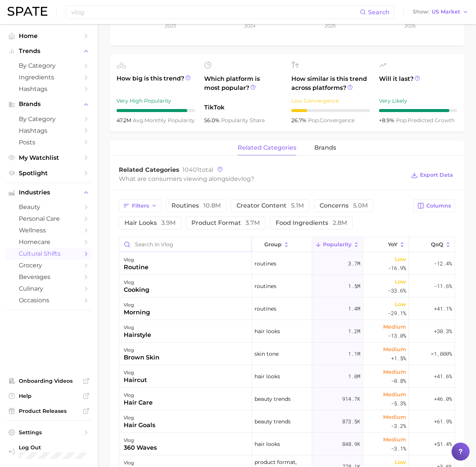 The width and height of the screenshot is (476, 467). Describe the element at coordinates (410, 26) in the screenshot. I see `tspan: 2026` at that location.